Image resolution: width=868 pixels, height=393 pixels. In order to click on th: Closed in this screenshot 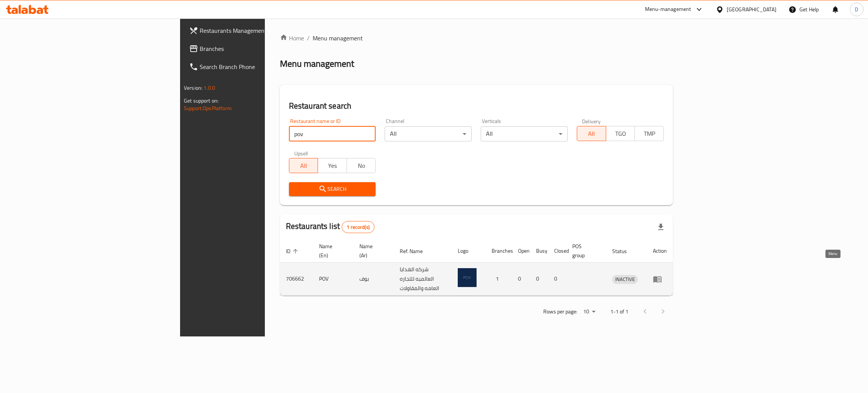, I will do `click(557, 251)`.